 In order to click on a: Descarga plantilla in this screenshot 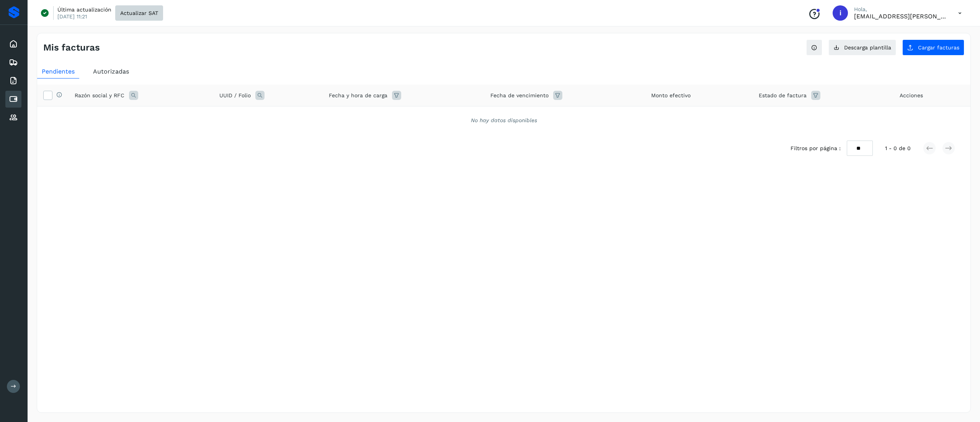, I will do `click(862, 47)`.